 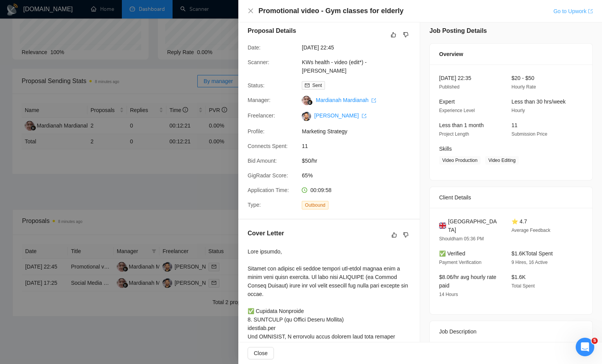 I want to click on span: Less than 30 hrs/week, so click(x=539, y=102).